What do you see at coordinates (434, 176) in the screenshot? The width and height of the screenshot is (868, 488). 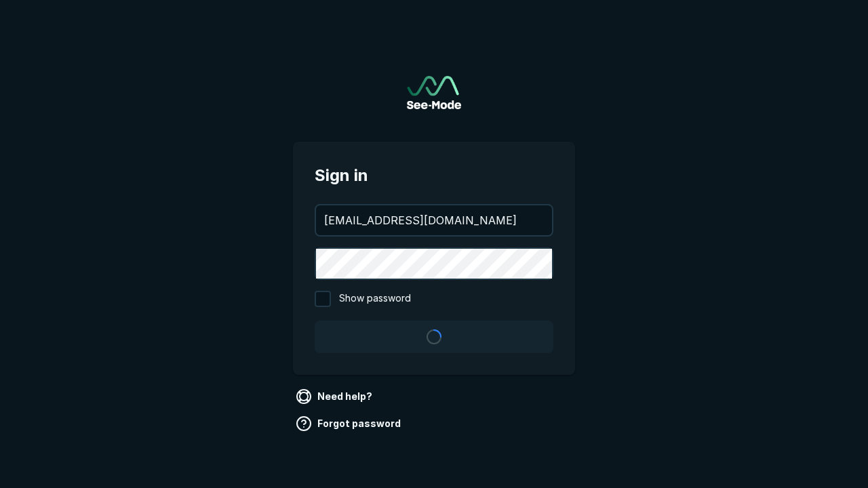 I see `span: Sign in` at bounding box center [434, 176].